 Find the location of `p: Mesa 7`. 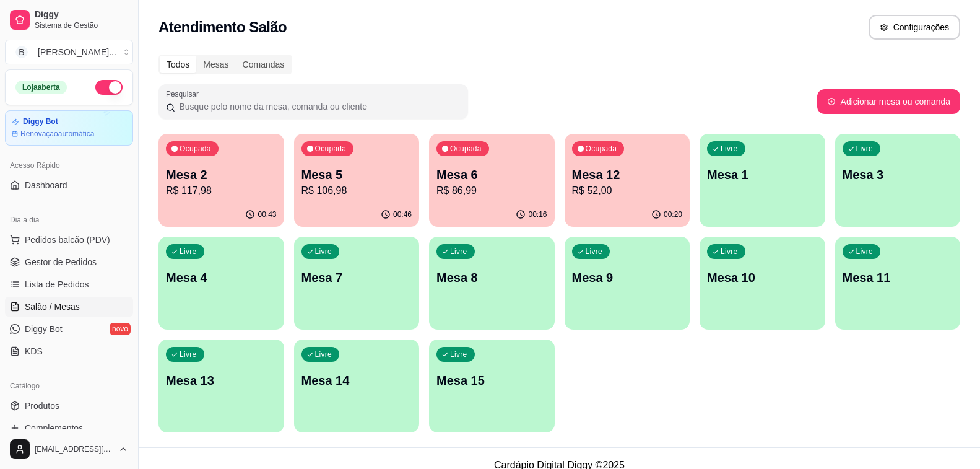

p: Mesa 7 is located at coordinates (357, 277).